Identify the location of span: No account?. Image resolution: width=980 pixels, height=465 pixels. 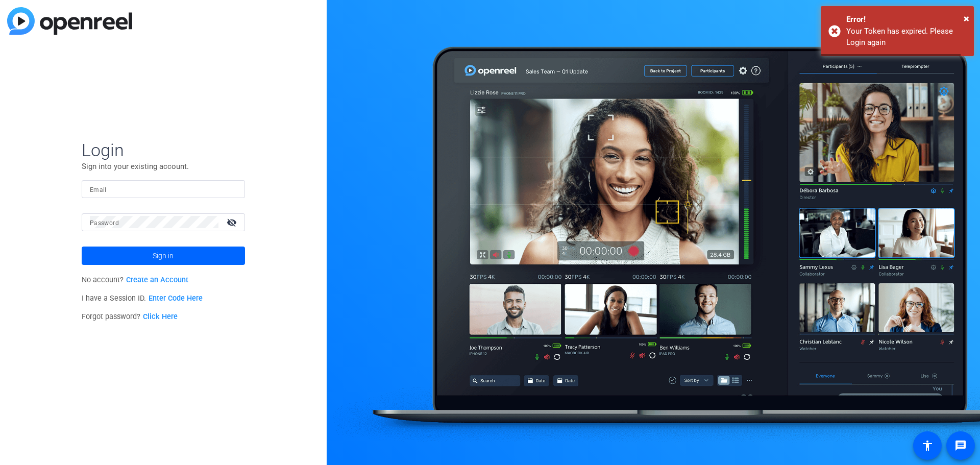
(135, 280).